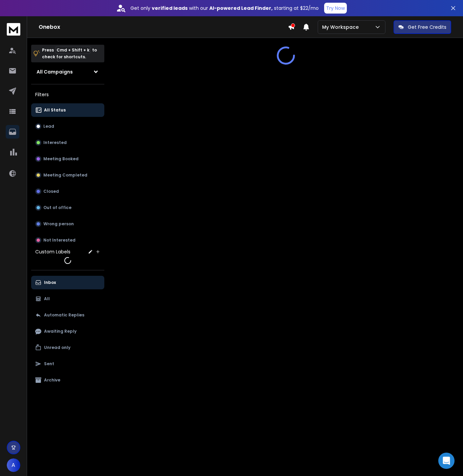 Image resolution: width=463 pixels, height=476 pixels. Describe the element at coordinates (49, 126) in the screenshot. I see `p: Lead` at that location.